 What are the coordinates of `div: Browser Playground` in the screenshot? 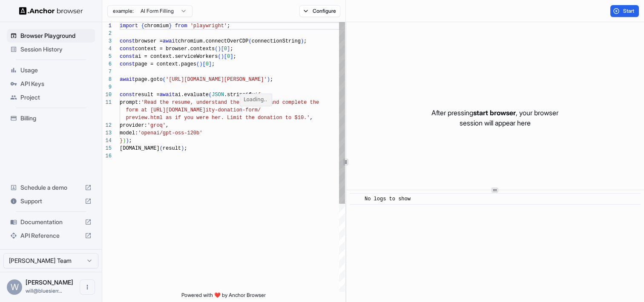 It's located at (51, 36).